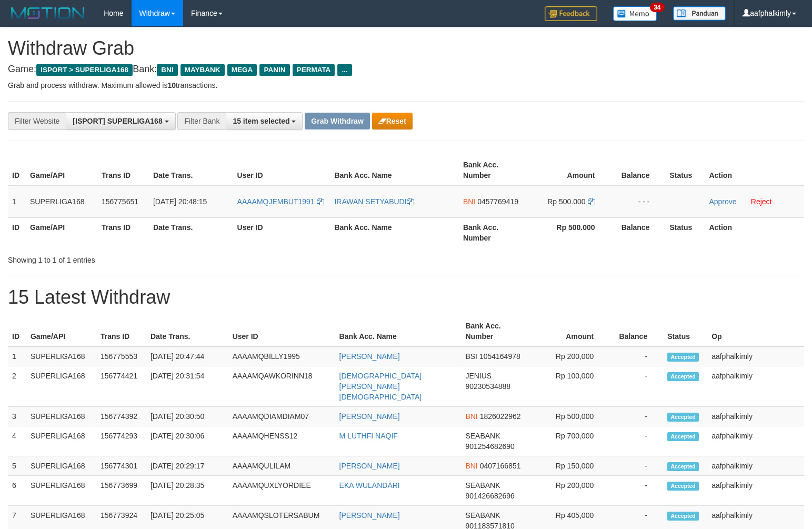 This screenshot has width=812, height=529. What do you see at coordinates (274, 70) in the screenshot?
I see `span: PANIN` at bounding box center [274, 70].